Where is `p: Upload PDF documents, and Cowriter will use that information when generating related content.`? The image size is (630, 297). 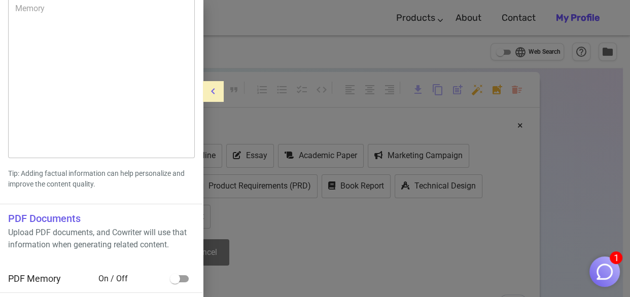 p: Upload PDF documents, and Cowriter will use that information when generating related content. is located at coordinates (101, 239).